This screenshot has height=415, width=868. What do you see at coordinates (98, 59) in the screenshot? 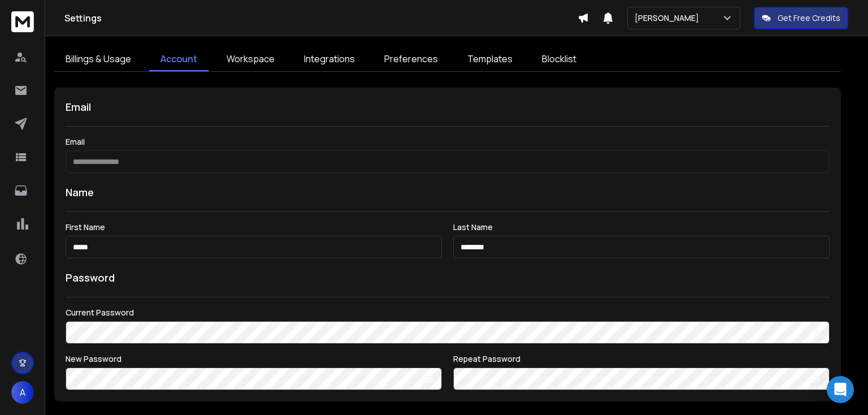
I see `a: Billings & Usage` at bounding box center [98, 59].